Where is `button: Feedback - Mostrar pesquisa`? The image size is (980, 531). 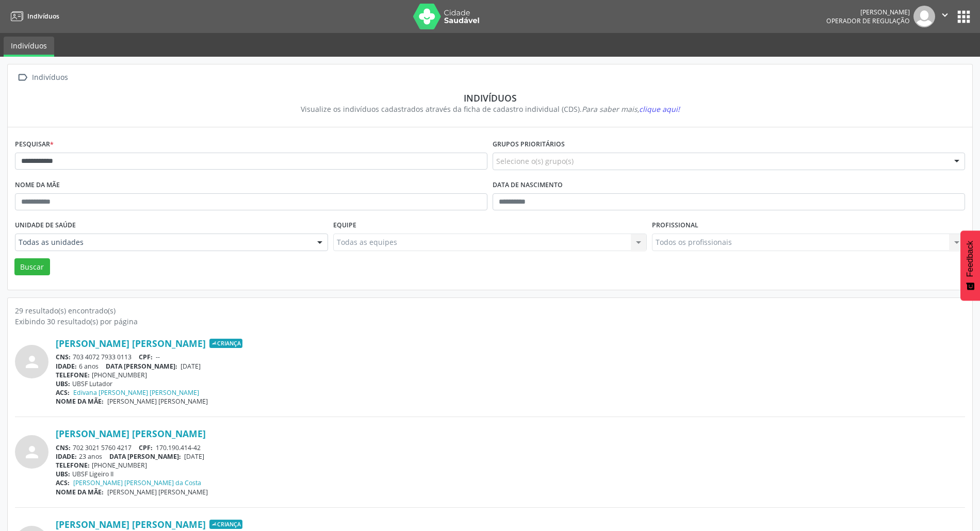
button: Feedback - Mostrar pesquisa is located at coordinates (970, 266).